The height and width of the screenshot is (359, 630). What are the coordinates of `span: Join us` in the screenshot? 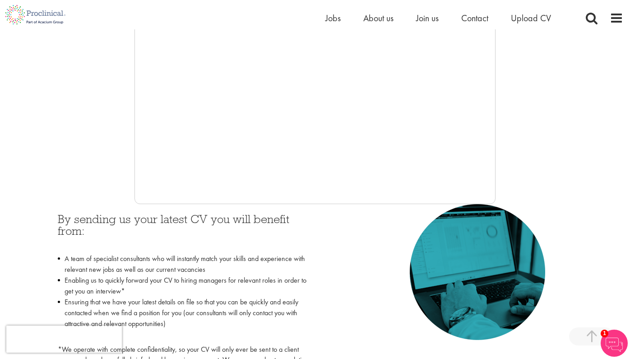 It's located at (427, 18).